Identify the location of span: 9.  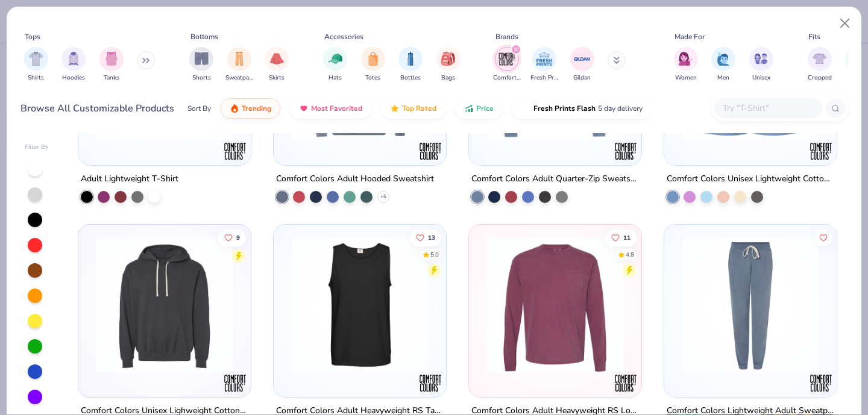
(239, 237).